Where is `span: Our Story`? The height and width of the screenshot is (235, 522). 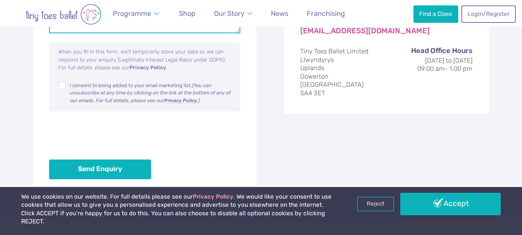 span: Our Story is located at coordinates (229, 13).